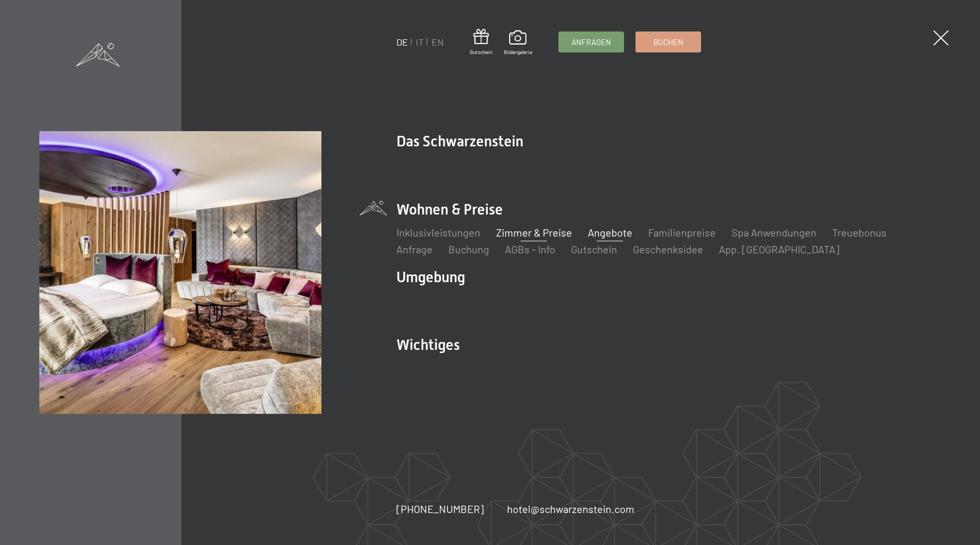  What do you see at coordinates (774, 232) in the screenshot?
I see `a: Spa Anwendungen` at bounding box center [774, 232].